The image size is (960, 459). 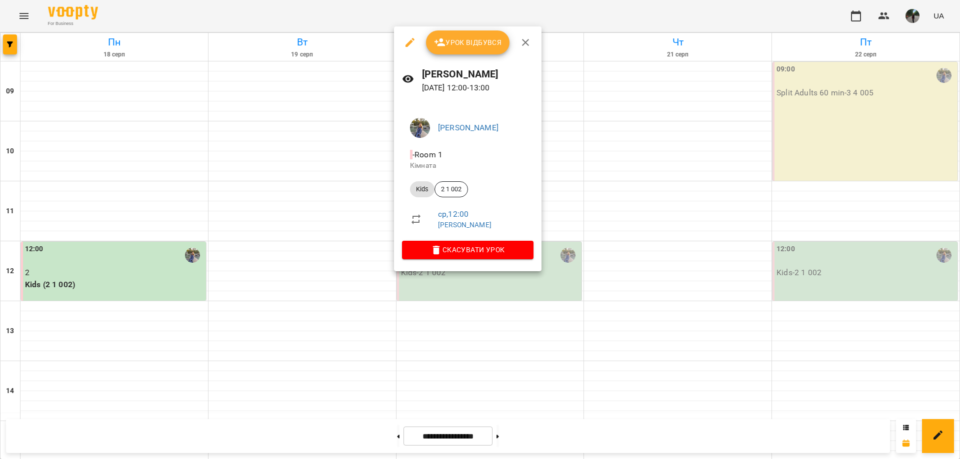 I want to click on button: Скасувати Урок, so click(x=467, y=250).